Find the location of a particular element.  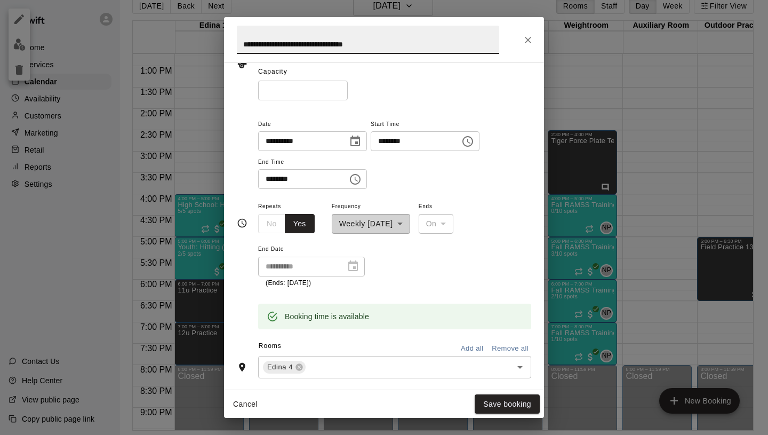

span: Repeats is located at coordinates (291, 207).